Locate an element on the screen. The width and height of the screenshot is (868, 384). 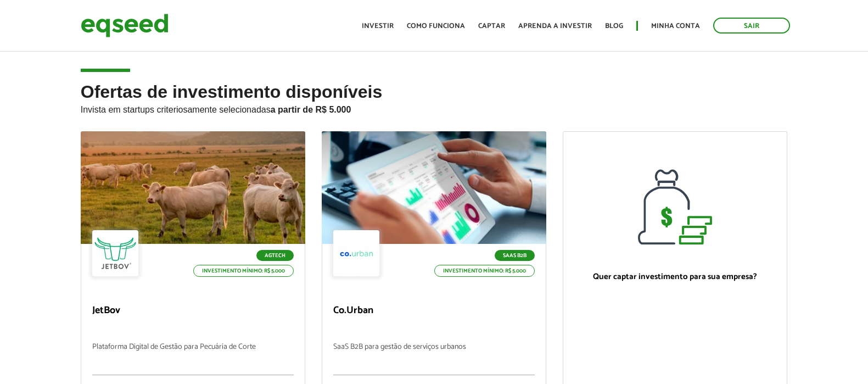
p: SaaS B2B para gestão de serviços urbanos is located at coordinates (434, 359).